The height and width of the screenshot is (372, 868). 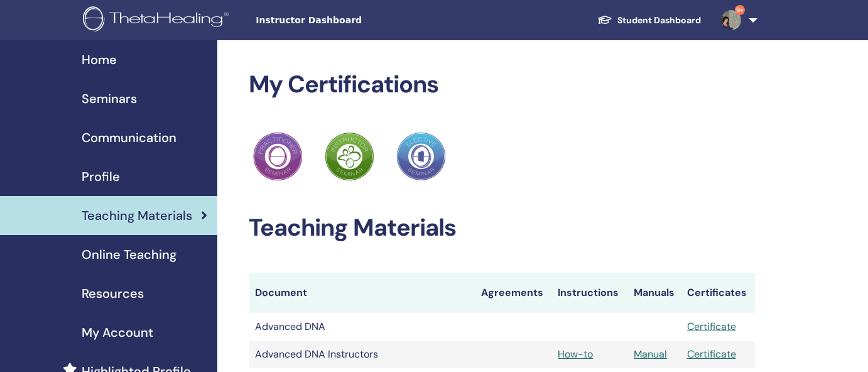 I want to click on th: Certificates, so click(x=718, y=293).